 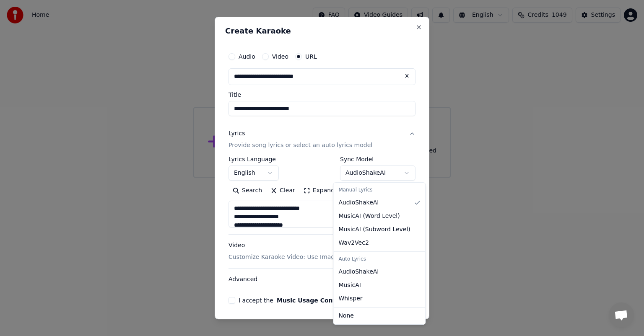 What do you see at coordinates (379, 190) in the screenshot?
I see `div: Manual Lyrics` at bounding box center [379, 190].